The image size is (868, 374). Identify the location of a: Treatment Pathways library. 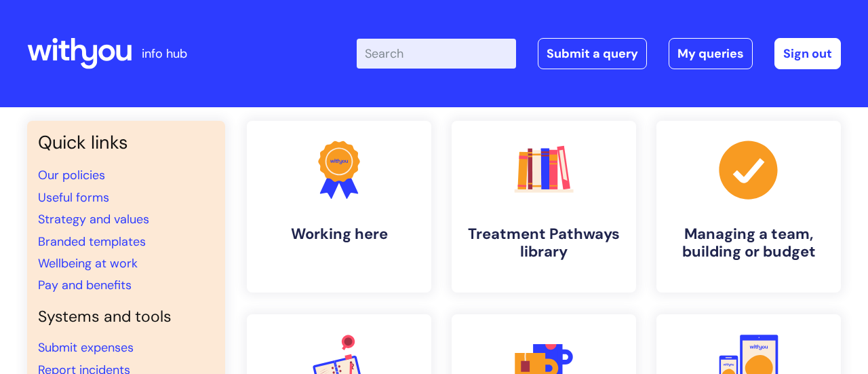
(543, 206).